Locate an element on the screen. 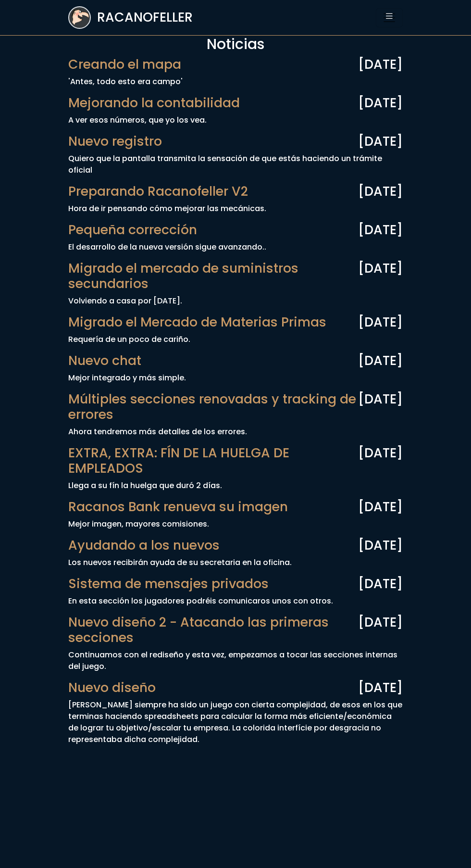  p: El desarrollo de la nueva versión sigue avanzando.. is located at coordinates (236, 247).